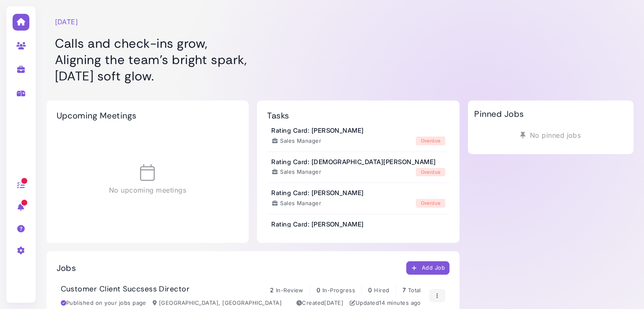 The width and height of the screenshot is (644, 309). Describe the element at coordinates (428, 268) in the screenshot. I see `button: Add Job` at that location.